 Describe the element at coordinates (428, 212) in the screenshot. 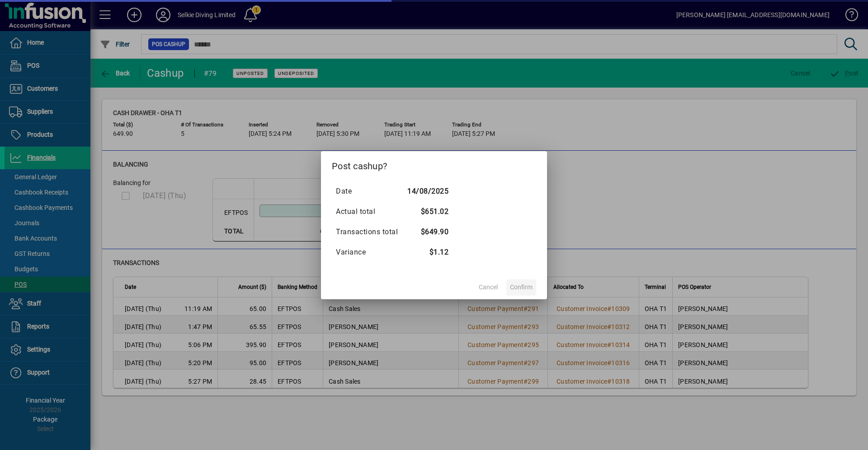

I see `td: $651.02` at that location.